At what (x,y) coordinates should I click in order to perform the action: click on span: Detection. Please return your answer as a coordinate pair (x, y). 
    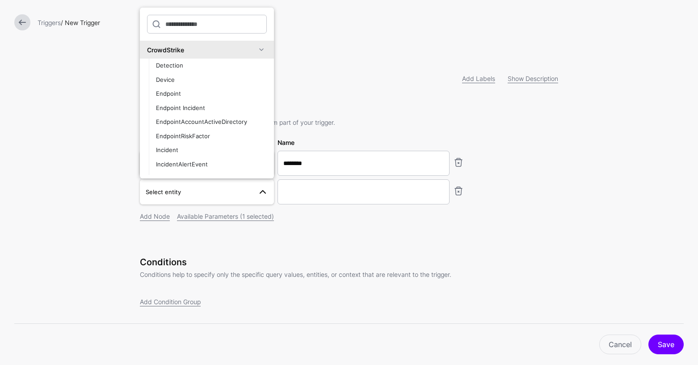
    Looking at the image, I should click on (169, 65).